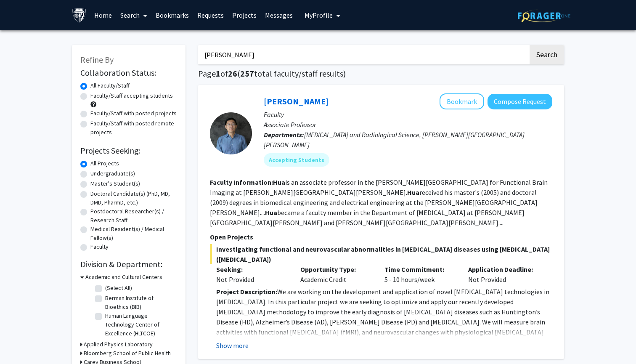  Describe the element at coordinates (134, 234) in the screenshot. I see `label: Medical Resident(s) / Medical Fellow(s)` at that location.